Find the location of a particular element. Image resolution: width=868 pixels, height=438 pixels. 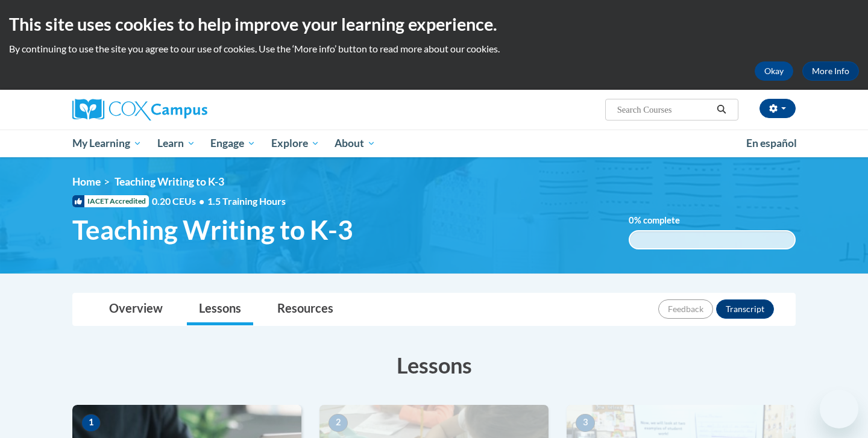

a: Overview is located at coordinates (135, 309).